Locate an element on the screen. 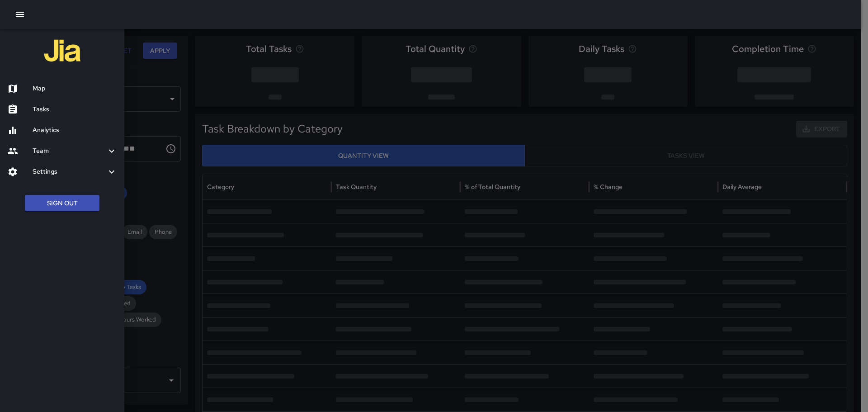 Image resolution: width=868 pixels, height=412 pixels. h6: Map is located at coordinates (75, 89).